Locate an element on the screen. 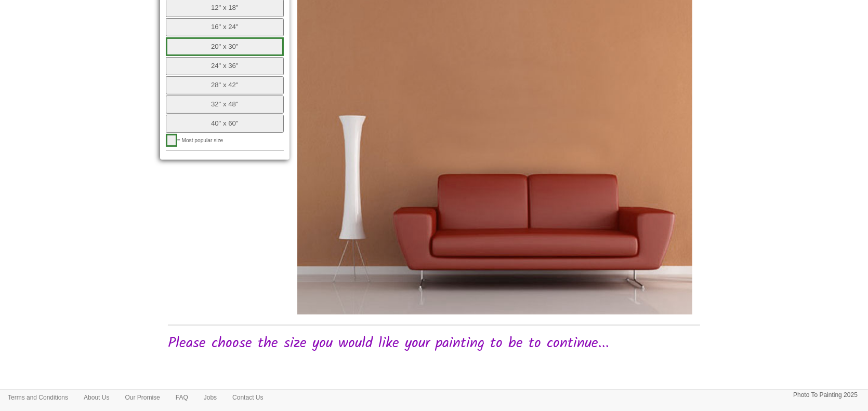 The image size is (868, 411). a: Our Promise is located at coordinates (142, 397).